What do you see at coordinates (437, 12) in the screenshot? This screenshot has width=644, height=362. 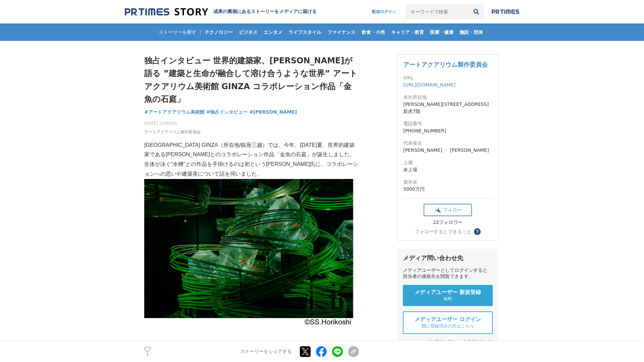 I see `input: キーワードで検索` at bounding box center [437, 12].